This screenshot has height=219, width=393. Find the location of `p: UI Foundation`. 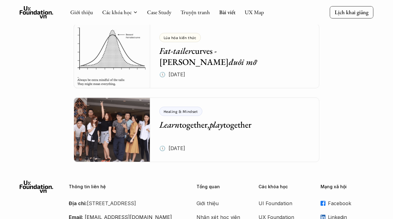

p: UI Foundation is located at coordinates (283, 203).